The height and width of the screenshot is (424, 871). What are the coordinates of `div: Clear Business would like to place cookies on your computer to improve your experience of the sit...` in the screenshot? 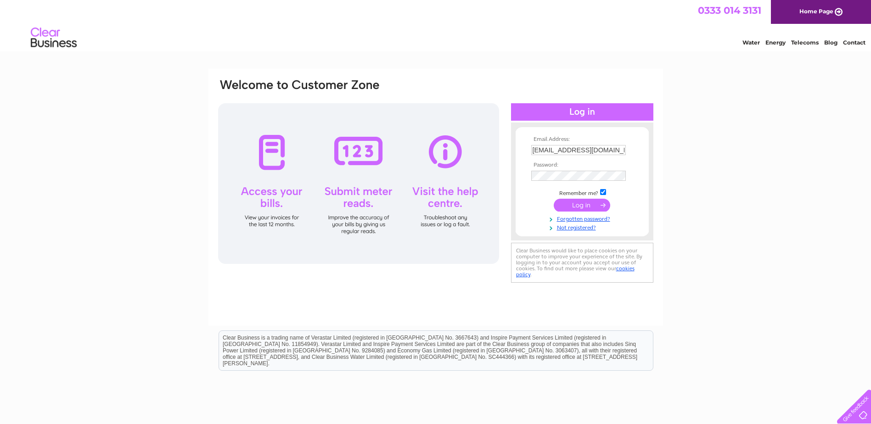 It's located at (582, 263).